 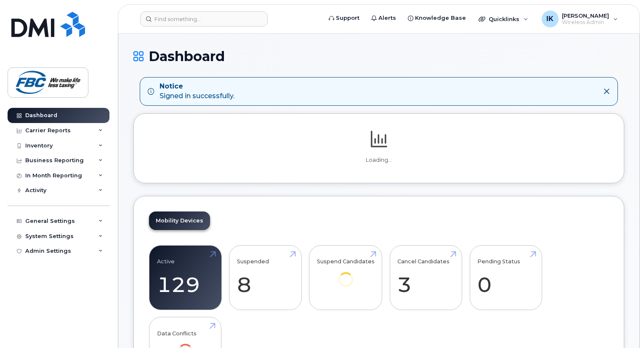 I want to click on a: Pending Status 0, so click(x=506, y=278).